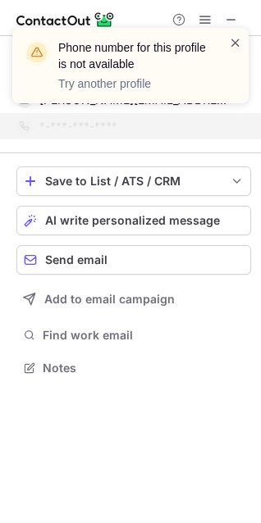 This screenshot has width=261, height=523. What do you see at coordinates (134, 260) in the screenshot?
I see `button: Send email` at bounding box center [134, 260].